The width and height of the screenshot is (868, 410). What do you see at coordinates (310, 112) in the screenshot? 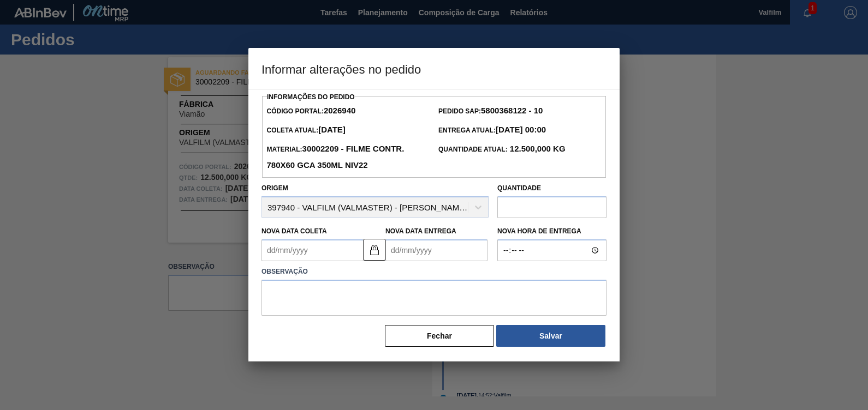
I see `span: Código Portal:` at bounding box center [310, 112].